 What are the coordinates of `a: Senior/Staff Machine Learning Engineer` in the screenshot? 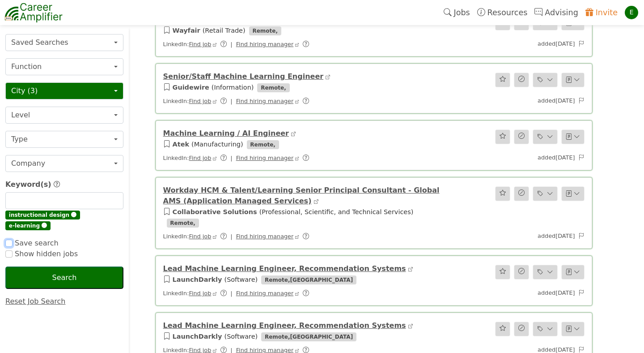 It's located at (243, 76).